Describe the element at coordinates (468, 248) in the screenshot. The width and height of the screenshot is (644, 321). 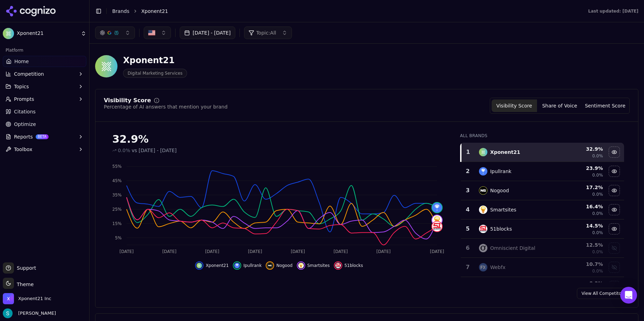
I see `div: 6` at that location.